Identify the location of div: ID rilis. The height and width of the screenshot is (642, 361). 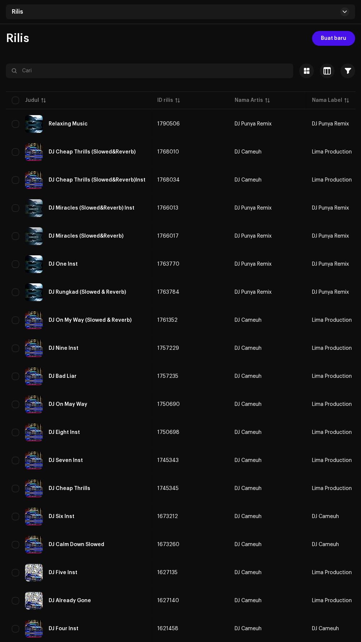
(165, 100).